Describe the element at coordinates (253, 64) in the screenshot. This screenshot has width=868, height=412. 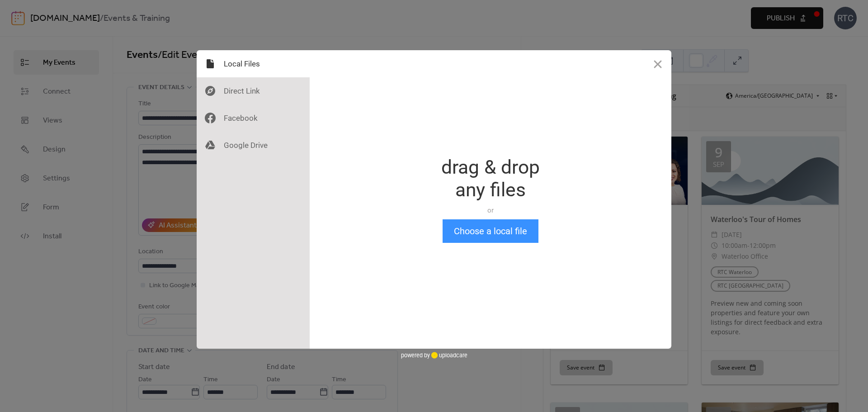
I see `div: Local Files` at that location.